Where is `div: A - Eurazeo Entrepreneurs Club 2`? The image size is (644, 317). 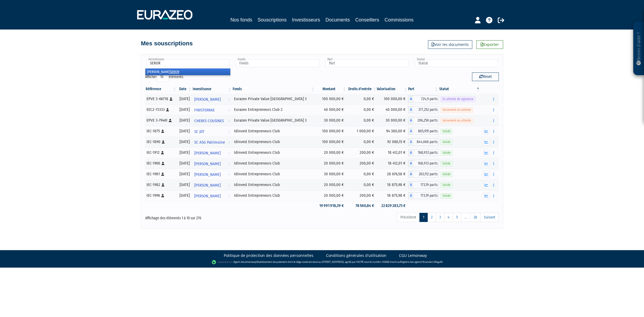 div: A - Eurazeo Entrepreneurs Club 2 is located at coordinates (423, 110).